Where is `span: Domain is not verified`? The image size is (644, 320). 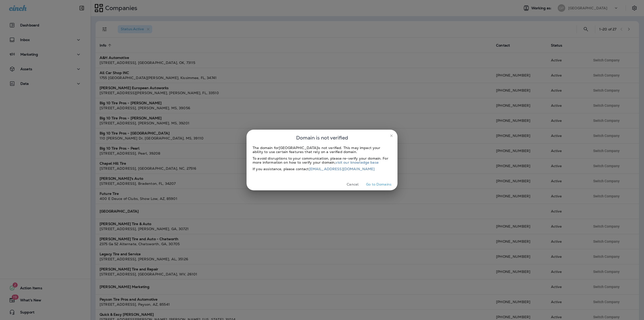 span: Domain is not verified is located at coordinates (322, 138).